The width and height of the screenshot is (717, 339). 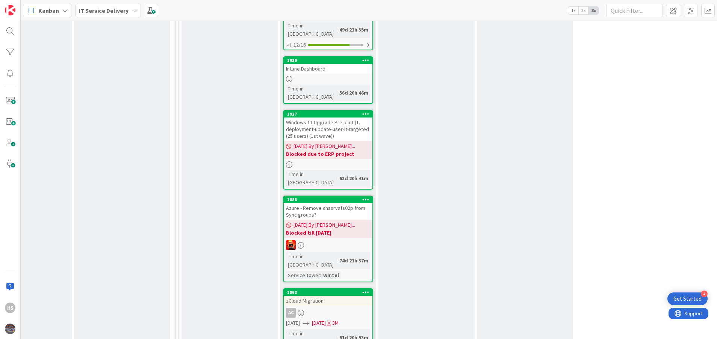 What do you see at coordinates (354, 179) in the screenshot?
I see `div: 63d 20h 41m` at bounding box center [354, 179].